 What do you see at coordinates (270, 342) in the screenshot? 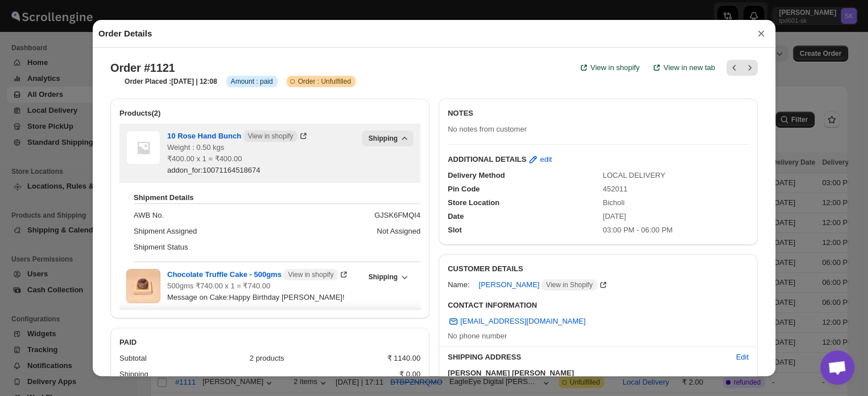
I see `h2: PAID` at bounding box center [270, 342].